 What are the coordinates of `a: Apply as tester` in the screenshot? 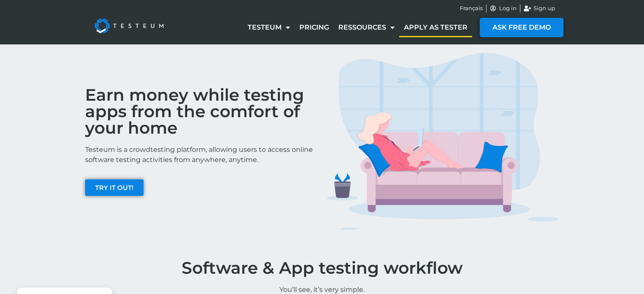 It's located at (436, 27).